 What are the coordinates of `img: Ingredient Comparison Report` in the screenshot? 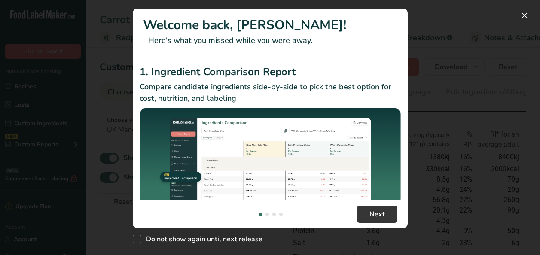 It's located at (270, 156).